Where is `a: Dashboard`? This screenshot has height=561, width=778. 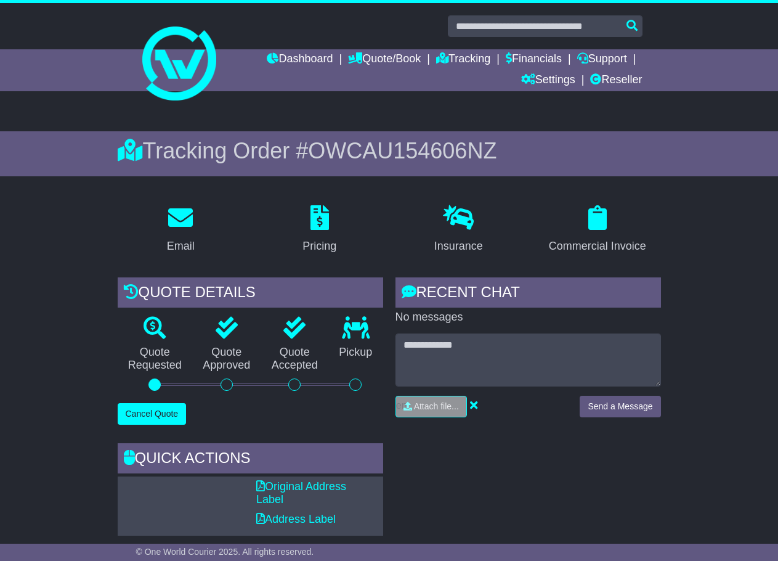
a: Dashboard is located at coordinates (299, 60).